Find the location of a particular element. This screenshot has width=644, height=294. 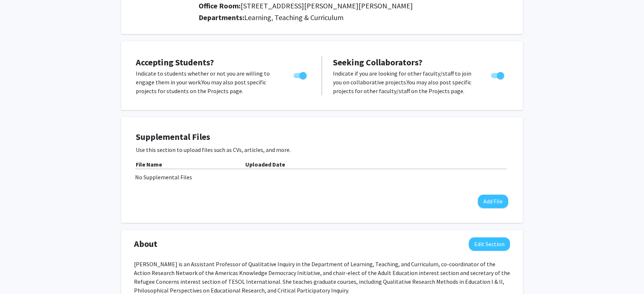

span: Learning, Teaching & Curriculum is located at coordinates (294, 17).